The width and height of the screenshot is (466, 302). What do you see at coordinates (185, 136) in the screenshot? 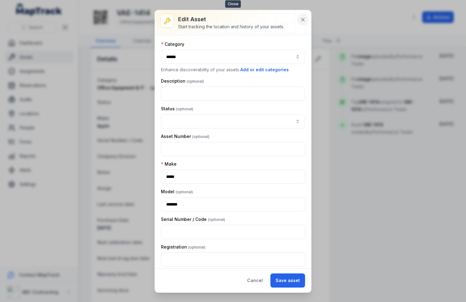
I see `label: Asset Number` at bounding box center [185, 136].